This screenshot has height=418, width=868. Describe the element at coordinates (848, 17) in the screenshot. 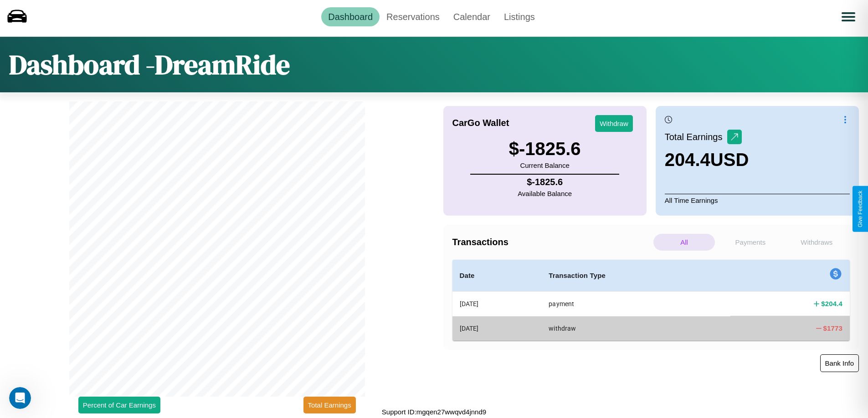

I see `button: Open menu` at that location.